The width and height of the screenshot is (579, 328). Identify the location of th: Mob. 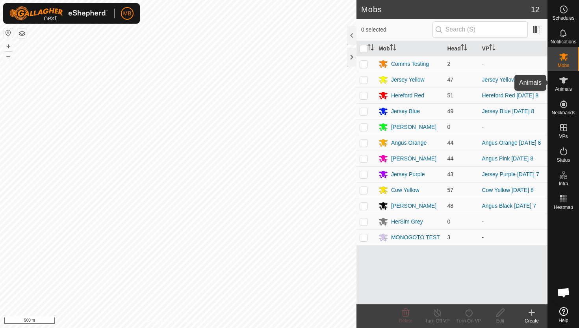
(410, 48).